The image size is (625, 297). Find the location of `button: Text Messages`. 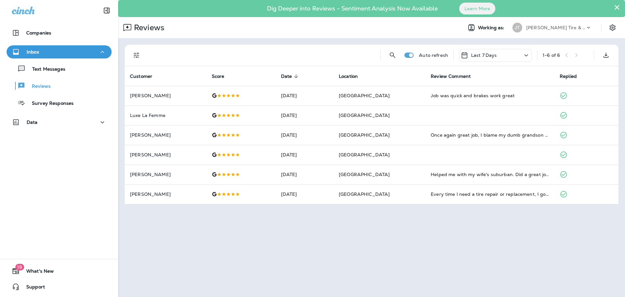

button: Text Messages is located at coordinates (59, 69).